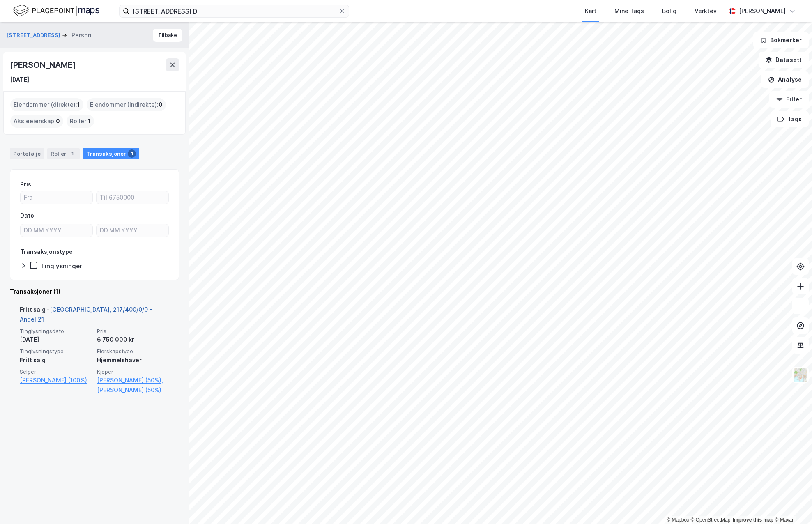  I want to click on div: Fritt salg, so click(56, 360).